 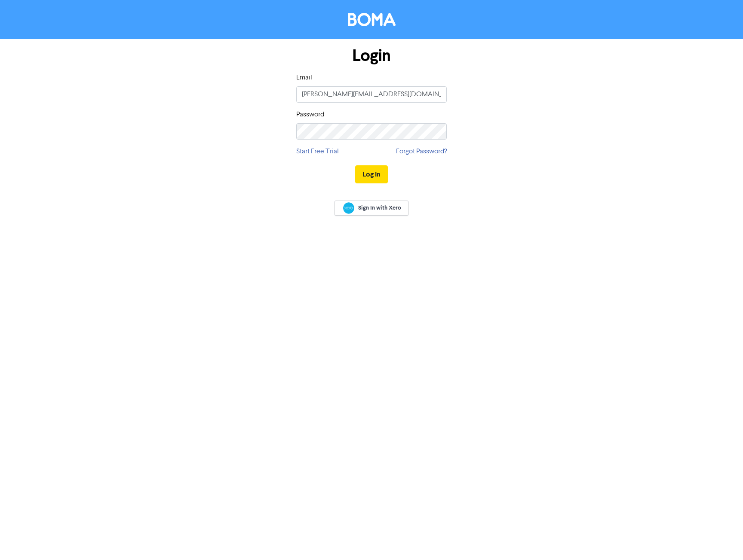 What do you see at coordinates (421, 152) in the screenshot?
I see `a: Forgot Password?` at bounding box center [421, 152].